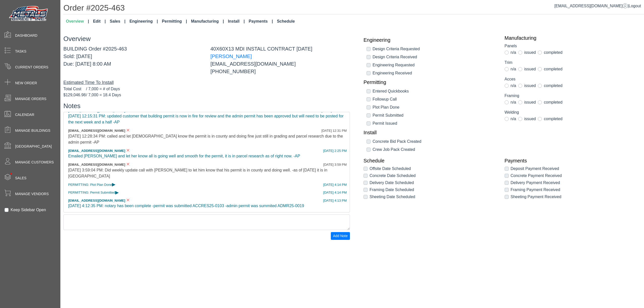 The width and height of the screenshot is (644, 308). What do you see at coordinates (75, 95) in the screenshot?
I see `span: $129,046.98` at bounding box center [75, 95].